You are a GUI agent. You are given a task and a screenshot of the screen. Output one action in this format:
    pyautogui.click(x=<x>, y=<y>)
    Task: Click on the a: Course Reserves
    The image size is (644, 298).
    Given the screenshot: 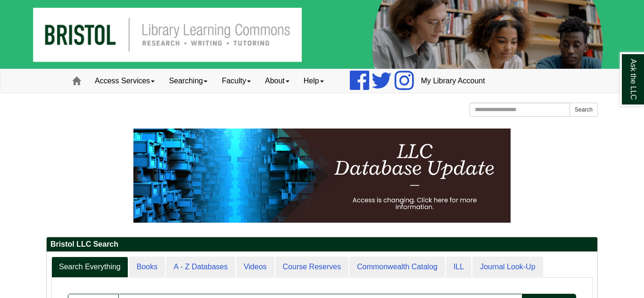 What is the action you would take?
    pyautogui.click(x=312, y=267)
    